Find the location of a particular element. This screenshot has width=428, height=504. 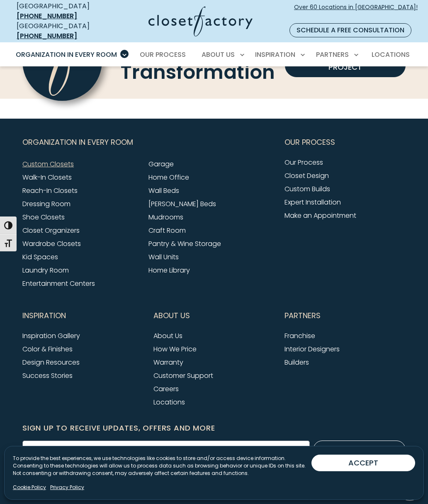

h6: Sign Up to Receive Updates, Offers and More is located at coordinates (214, 428).